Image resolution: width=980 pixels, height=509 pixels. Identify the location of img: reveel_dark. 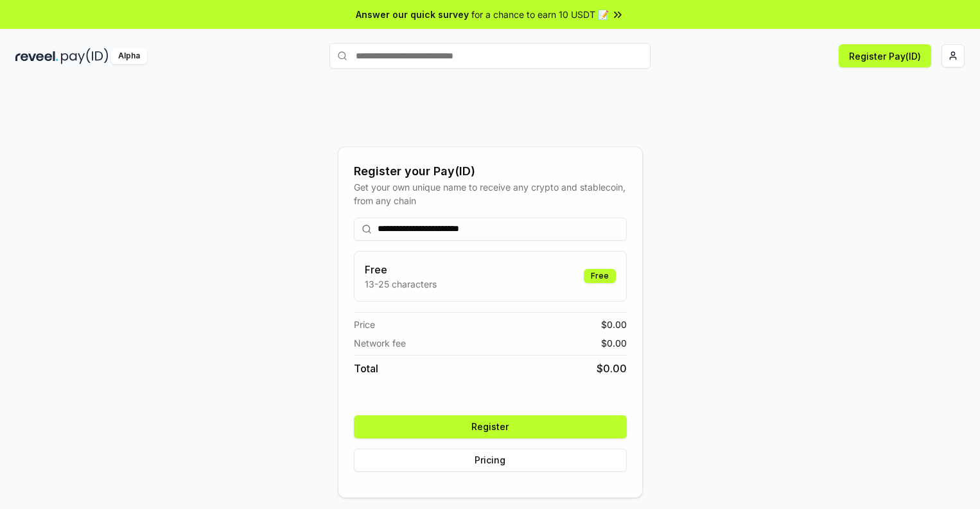
(37, 56).